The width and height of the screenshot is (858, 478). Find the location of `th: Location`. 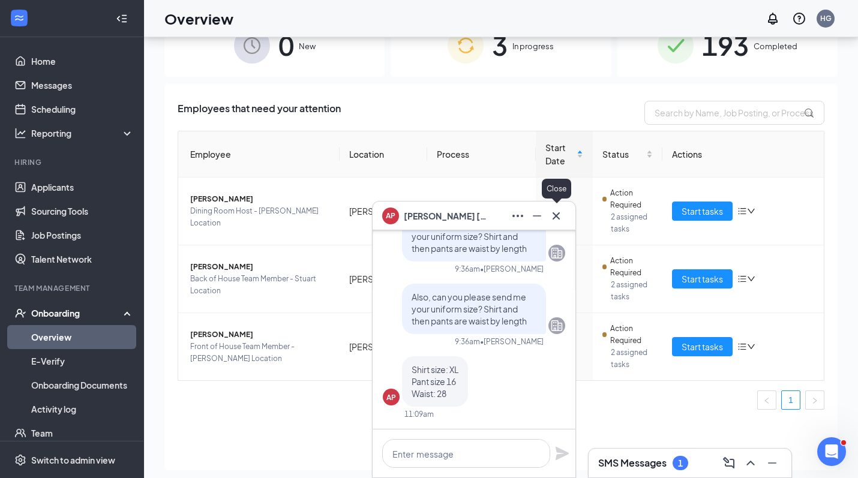

th: Location is located at coordinates (383, 154).